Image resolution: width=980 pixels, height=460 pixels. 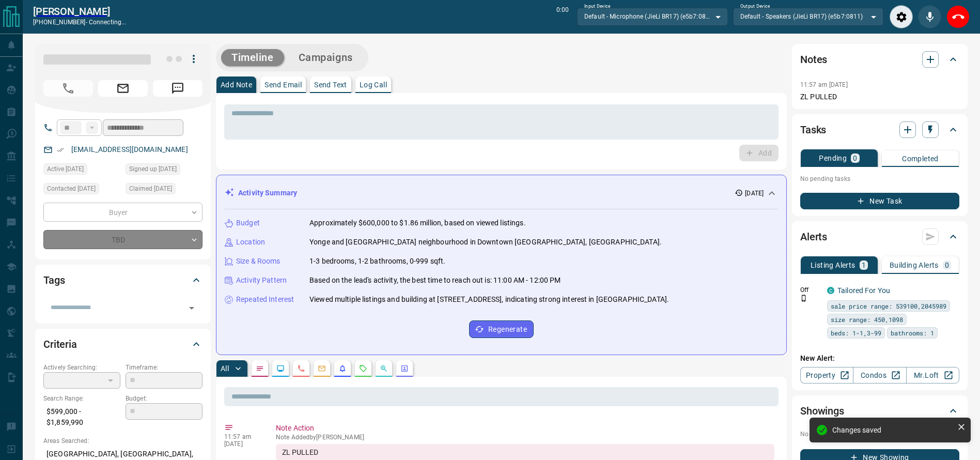 I want to click on p: Repeated Interest, so click(x=265, y=299).